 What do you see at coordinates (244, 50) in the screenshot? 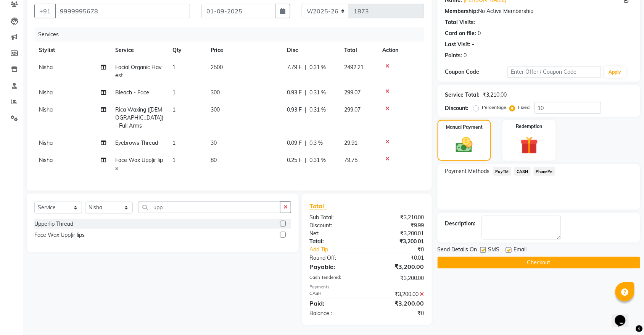
I see `th: Price` at bounding box center [244, 50].